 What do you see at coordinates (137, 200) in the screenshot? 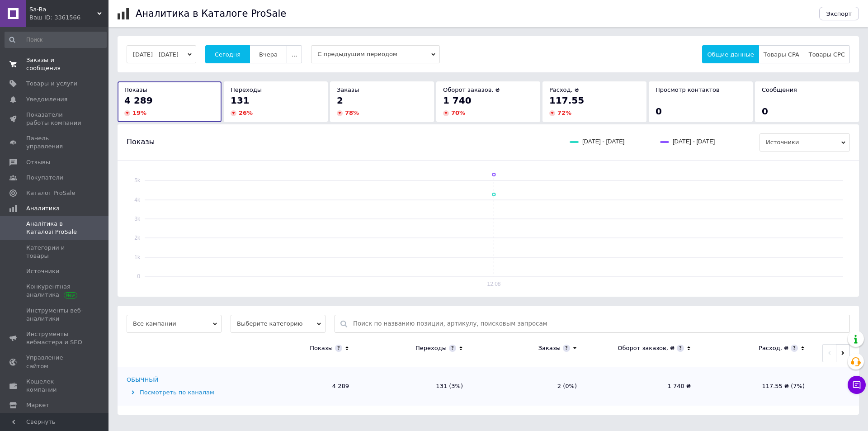
I see `text: 4k` at bounding box center [137, 200].